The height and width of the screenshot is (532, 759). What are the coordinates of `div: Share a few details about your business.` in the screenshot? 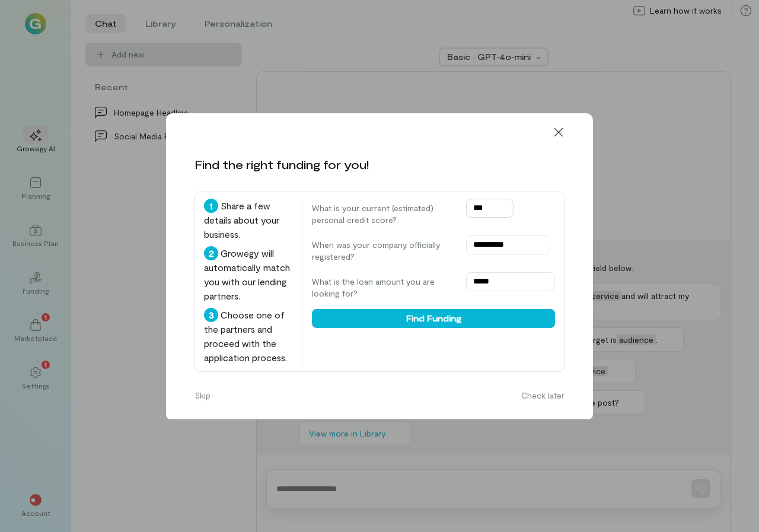 It's located at (248, 220).